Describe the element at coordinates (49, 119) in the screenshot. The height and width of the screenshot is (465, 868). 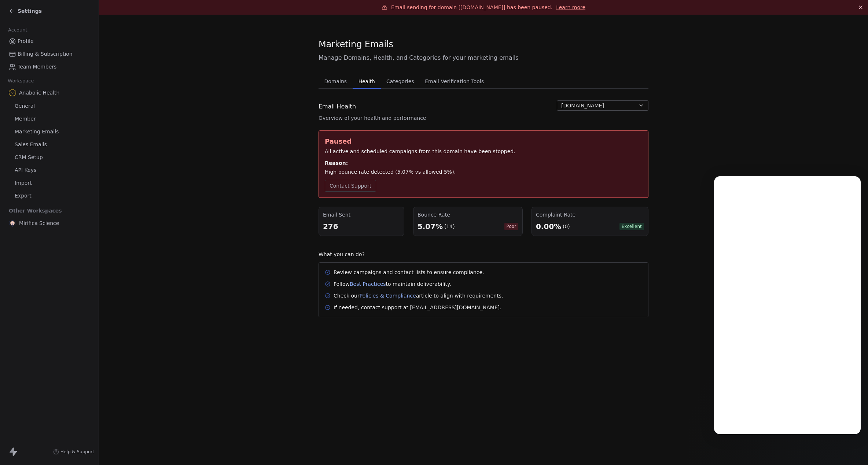
I see `a: Member` at that location.